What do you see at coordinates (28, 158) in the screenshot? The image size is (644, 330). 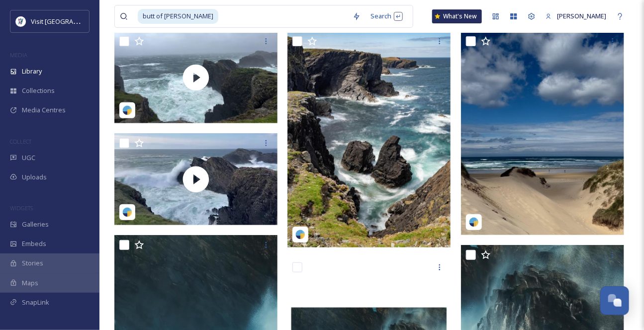 I see `span: UGC` at bounding box center [28, 158].